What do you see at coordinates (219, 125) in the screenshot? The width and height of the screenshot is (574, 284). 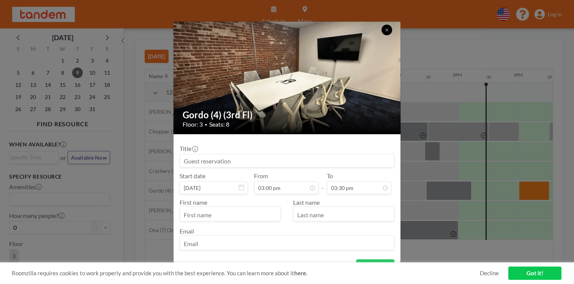 I see `span: Seats: 8` at bounding box center [219, 125].